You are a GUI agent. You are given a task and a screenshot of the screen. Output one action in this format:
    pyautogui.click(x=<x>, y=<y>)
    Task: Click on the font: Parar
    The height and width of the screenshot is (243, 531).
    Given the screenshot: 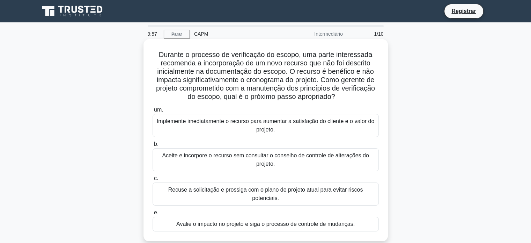 What is the action you would take?
    pyautogui.click(x=177, y=34)
    